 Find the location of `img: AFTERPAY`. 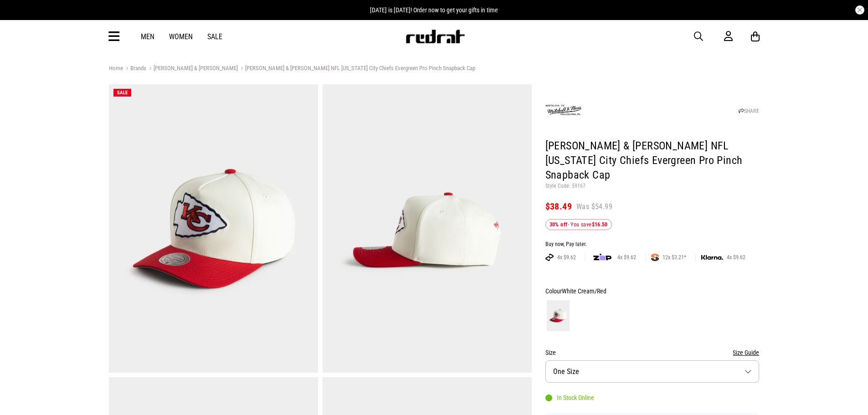

img: AFTERPAY is located at coordinates (550, 257).